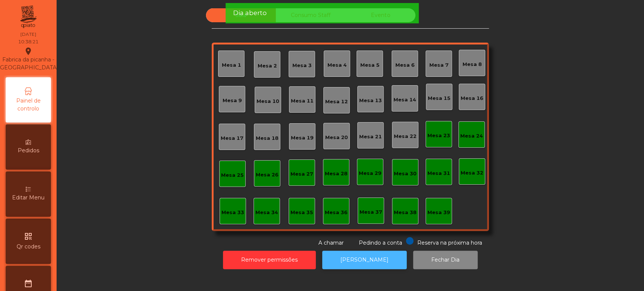 The width and height of the screenshot is (644, 291). I want to click on div: Mesa 35, so click(302, 212).